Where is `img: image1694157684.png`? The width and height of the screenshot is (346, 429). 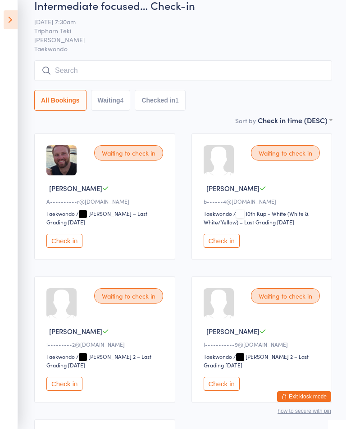 img: image1694157684.png is located at coordinates (61, 160).